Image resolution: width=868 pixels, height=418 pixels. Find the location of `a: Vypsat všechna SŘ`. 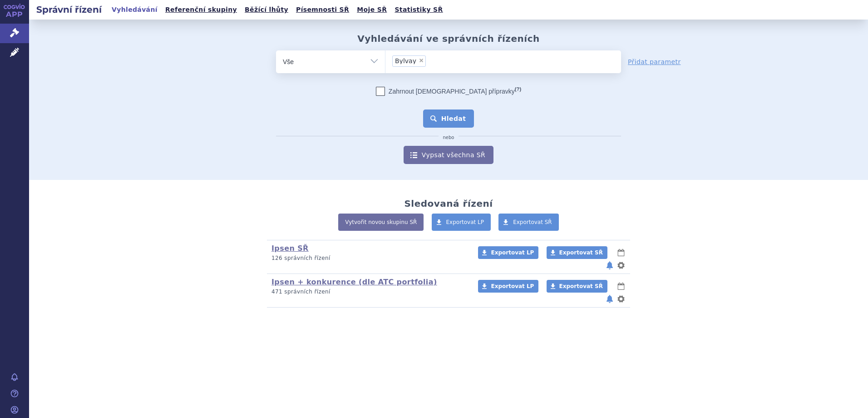

a: Vypsat všechna SŘ is located at coordinates (448, 155).